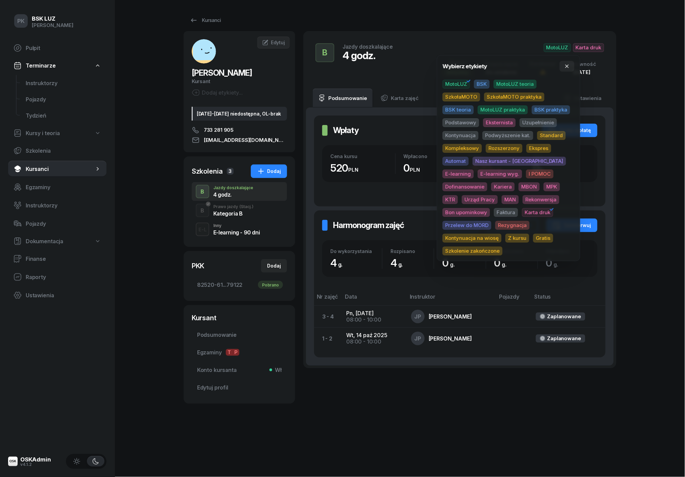  What do you see at coordinates (514, 97) in the screenshot?
I see `span: SzkołaMOTO praktyka` at bounding box center [514, 97].